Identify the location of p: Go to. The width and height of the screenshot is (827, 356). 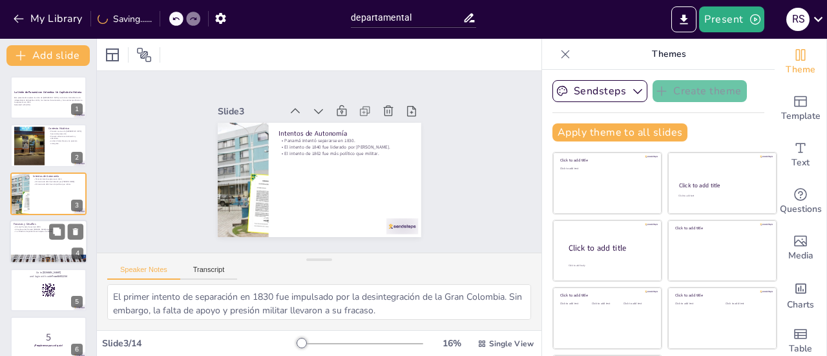
(48, 273).